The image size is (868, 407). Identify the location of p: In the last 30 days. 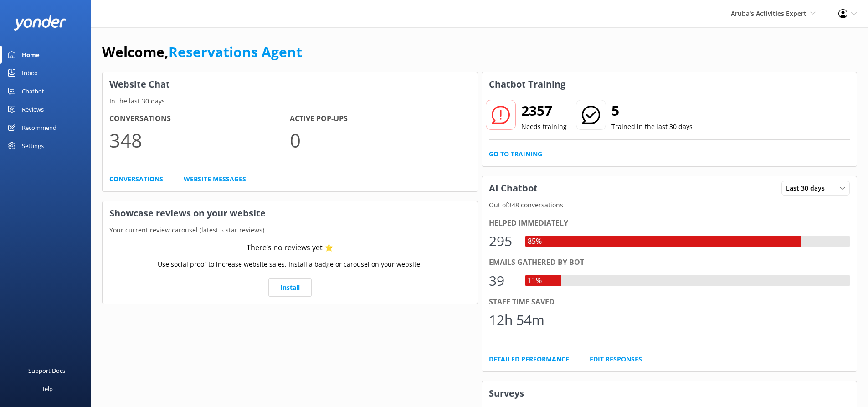
(290, 102).